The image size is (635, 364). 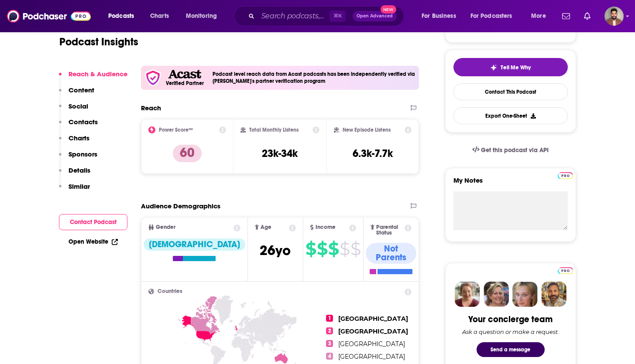 What do you see at coordinates (329, 344) in the screenshot?
I see `span: 3` at bounding box center [329, 344].